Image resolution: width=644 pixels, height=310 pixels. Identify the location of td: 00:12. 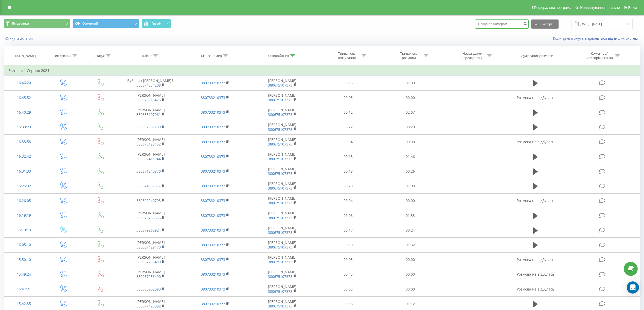
(348, 112).